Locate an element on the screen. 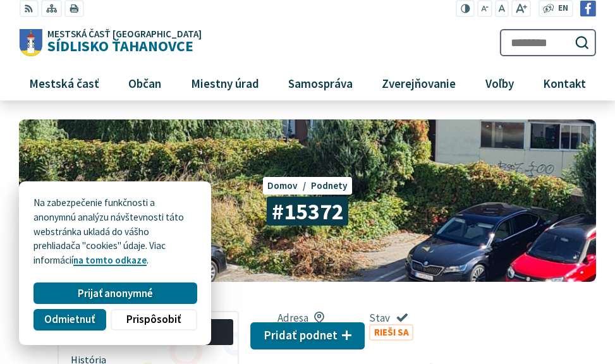 The image size is (615, 364). a: Kontakt is located at coordinates (564, 83).